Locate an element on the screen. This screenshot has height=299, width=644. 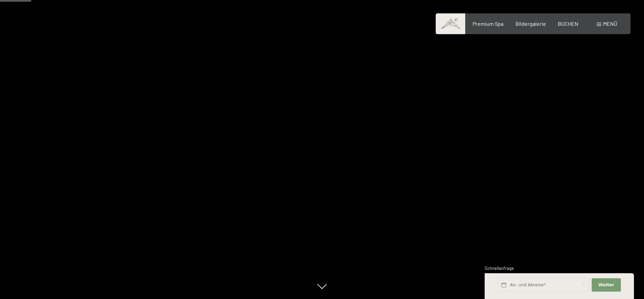
a: BUCHEN is located at coordinates (568, 23).